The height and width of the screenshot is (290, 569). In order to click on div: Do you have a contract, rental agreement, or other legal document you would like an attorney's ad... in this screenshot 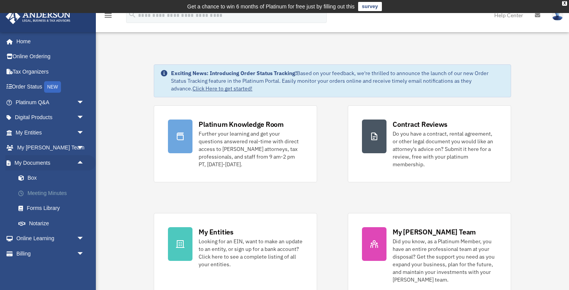, I will do `click(445, 149)`.